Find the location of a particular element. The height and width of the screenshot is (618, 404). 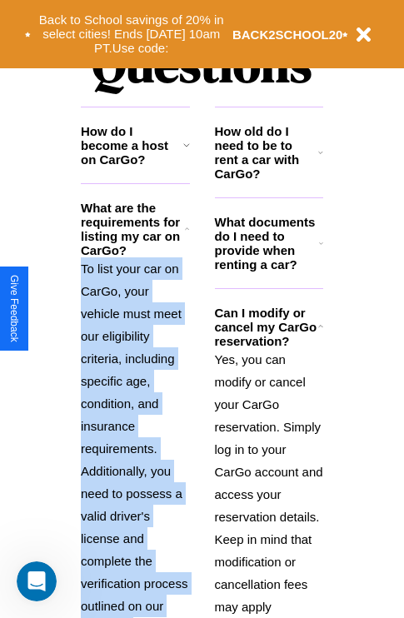

h3: How do I become a host on CarGo? is located at coordinates (132, 145).